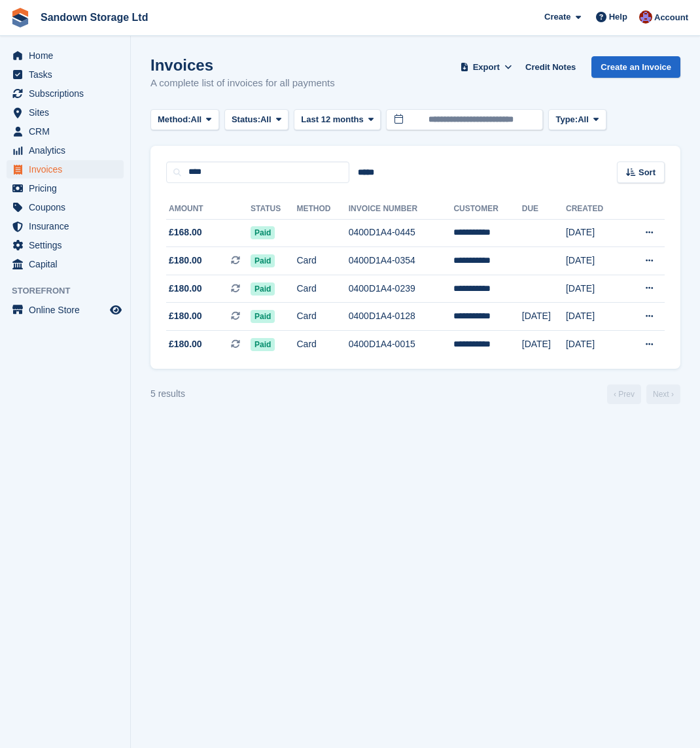  Describe the element at coordinates (401, 344) in the screenshot. I see `td: 0400D1A4-0015` at that location.